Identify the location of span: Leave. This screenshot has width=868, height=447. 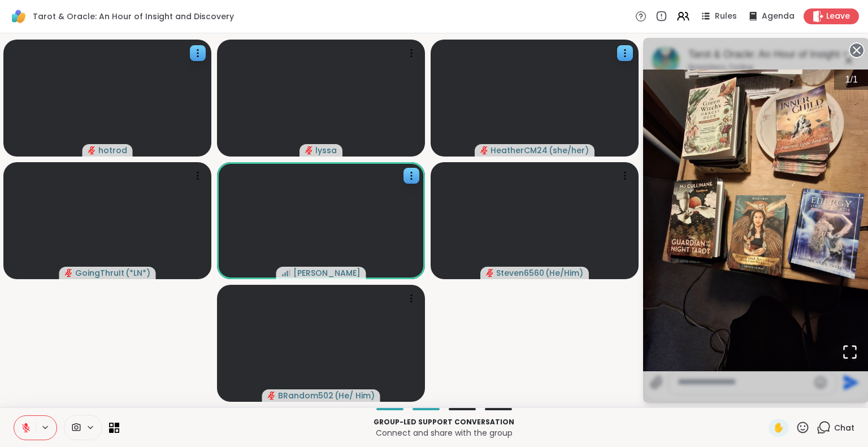
(838, 17).